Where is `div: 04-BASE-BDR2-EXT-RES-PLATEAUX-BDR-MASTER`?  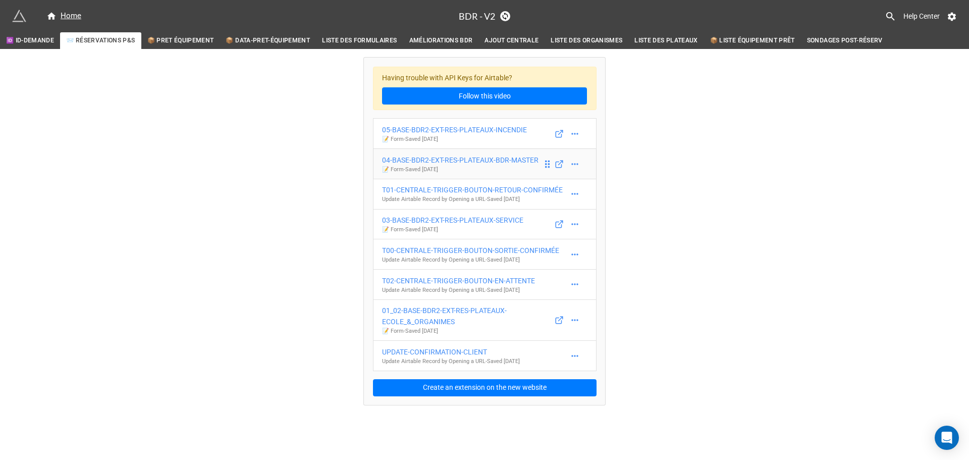
div: 04-BASE-BDR2-EXT-RES-PLATEAUX-BDR-MASTER is located at coordinates (460, 160).